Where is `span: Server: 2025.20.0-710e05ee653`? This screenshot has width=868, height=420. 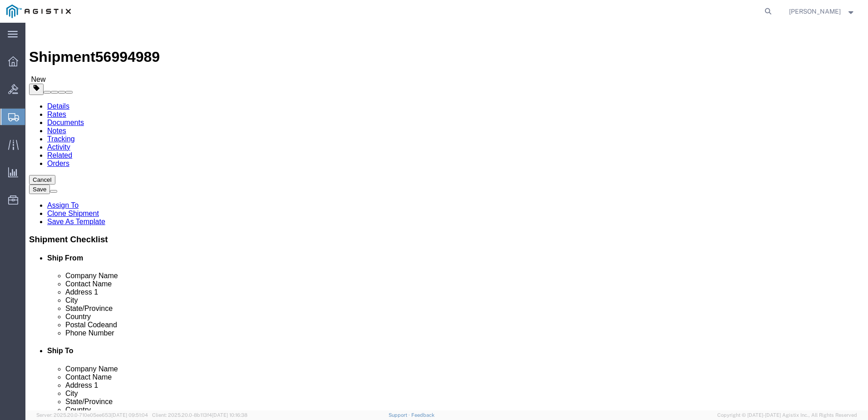 span: Server: 2025.20.0-710e05ee653 is located at coordinates (92, 415).